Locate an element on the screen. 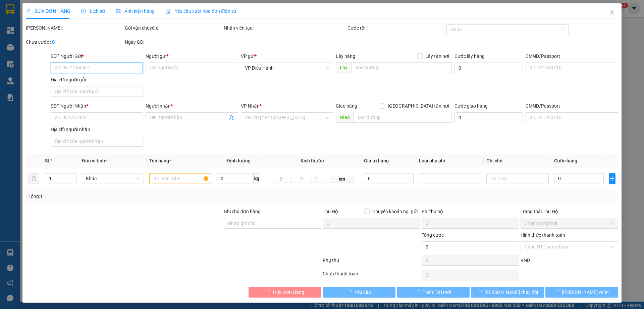 The height and width of the screenshot is (309, 644). div: Phụ thu is located at coordinates (371, 262).